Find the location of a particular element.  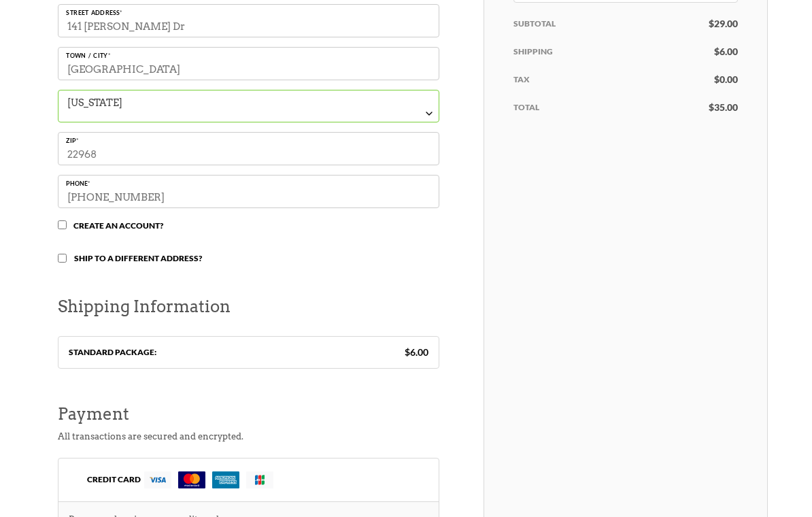

h3: Payment is located at coordinates (249, 414).